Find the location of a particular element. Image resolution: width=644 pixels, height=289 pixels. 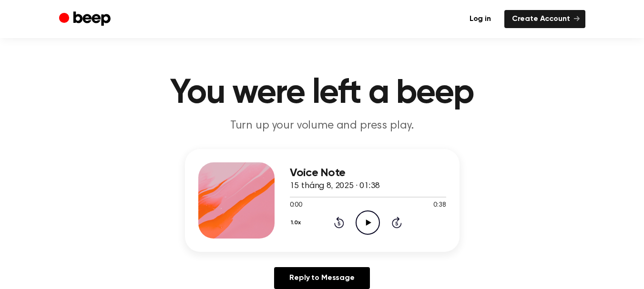

a: Create Account is located at coordinates (545, 19).